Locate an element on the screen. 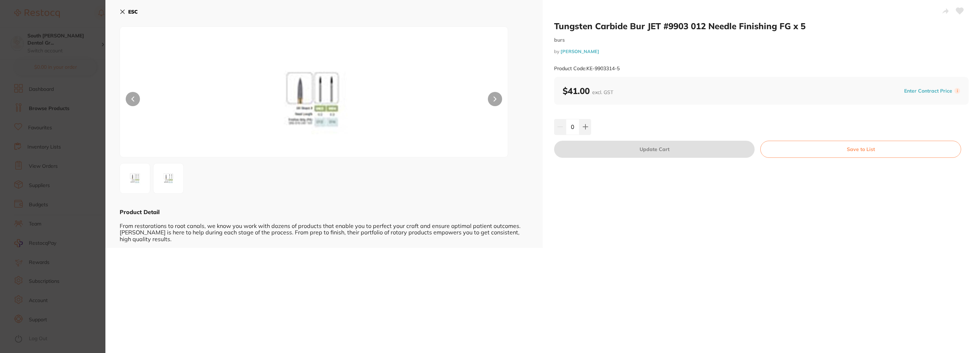  img: MTQtNV8yLmpwZw is located at coordinates (169, 179).